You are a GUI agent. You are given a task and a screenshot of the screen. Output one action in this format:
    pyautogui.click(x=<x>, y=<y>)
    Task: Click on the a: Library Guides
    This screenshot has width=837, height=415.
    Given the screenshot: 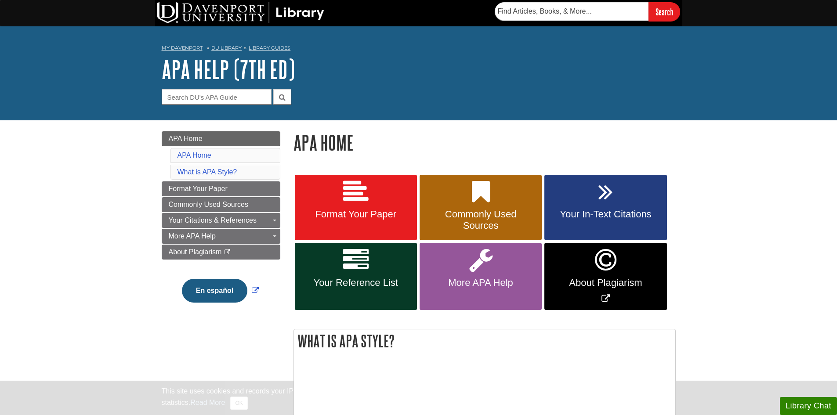 What is the action you would take?
    pyautogui.click(x=269, y=48)
    